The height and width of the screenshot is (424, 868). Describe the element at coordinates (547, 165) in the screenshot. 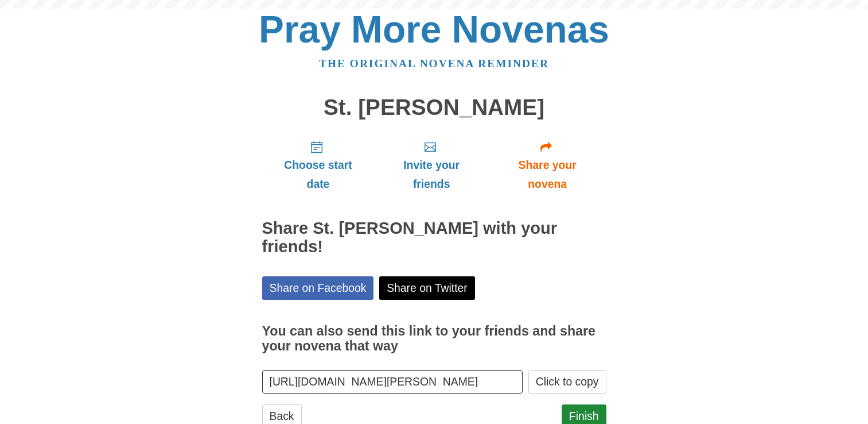

I see `a: Share your novena` at that location.